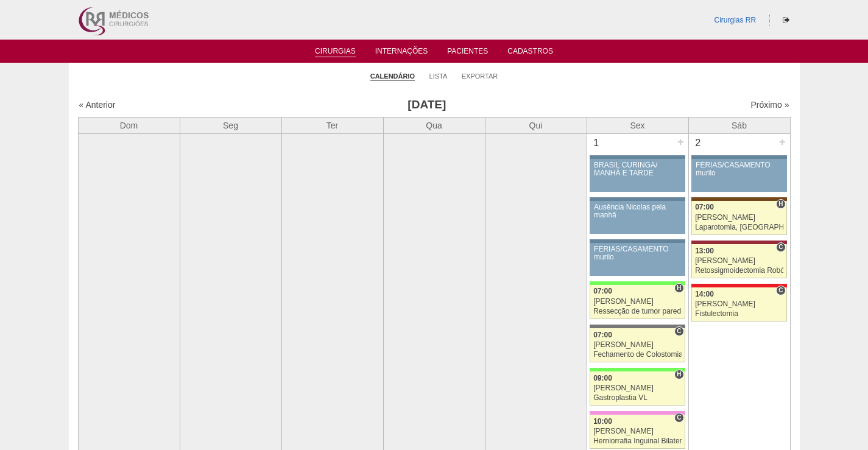  What do you see at coordinates (739, 125) in the screenshot?
I see `th: Sáb` at bounding box center [739, 125].